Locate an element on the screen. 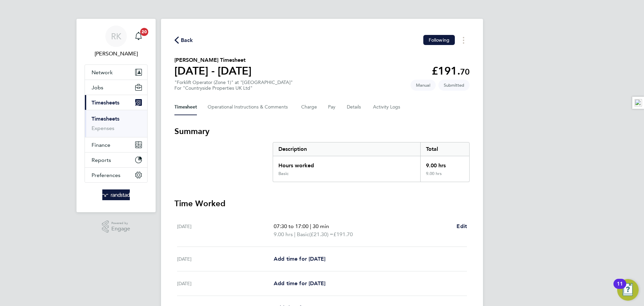 This screenshot has width=644, height=306. div: Total is located at coordinates (445, 149).